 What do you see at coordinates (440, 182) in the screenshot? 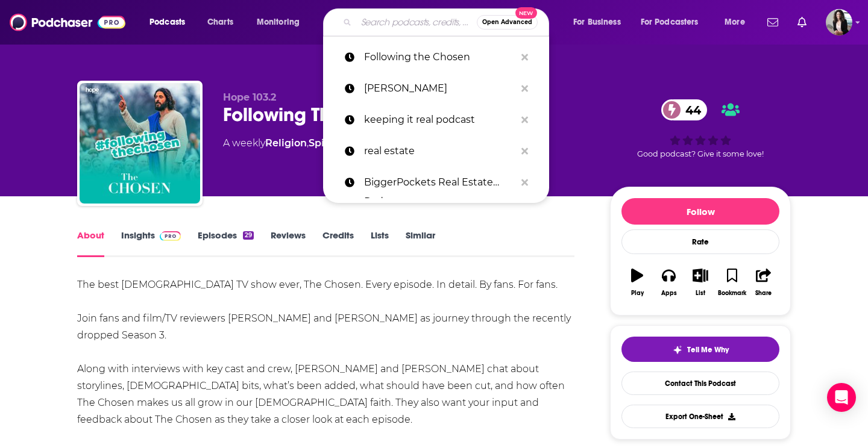
I see `p: BiggerPockets Real Estate Podcast` at bounding box center [440, 182].